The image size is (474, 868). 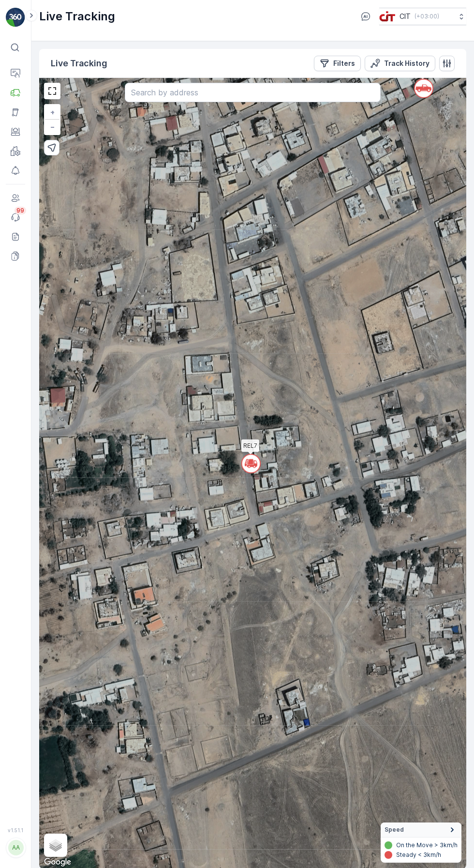 What do you see at coordinates (427, 845) in the screenshot?
I see `p: On the Move > 3km/h` at bounding box center [427, 845].